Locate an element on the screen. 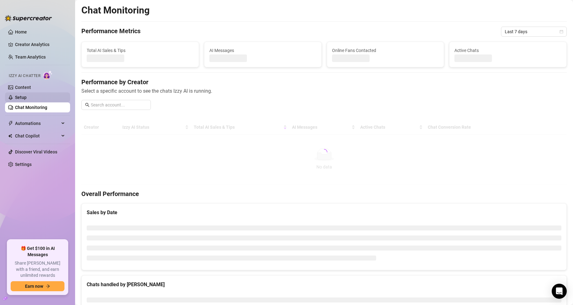  h2: Chat Monitoring is located at coordinates (115, 10).